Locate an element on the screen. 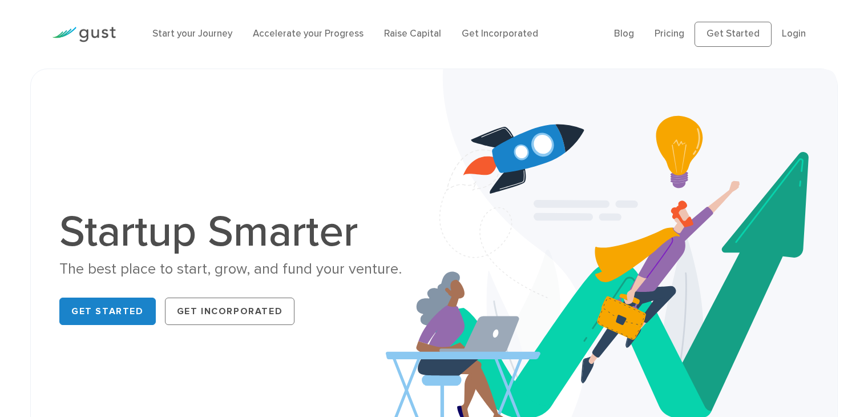 Image resolution: width=868 pixels, height=417 pixels. img: Gust Logo is located at coordinates (84, 34).